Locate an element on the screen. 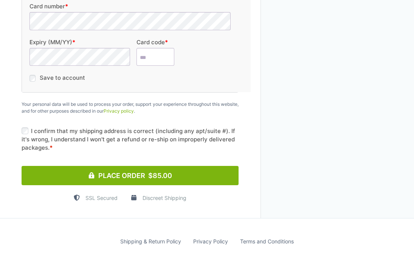  a: Privacy policy is located at coordinates (119, 111).